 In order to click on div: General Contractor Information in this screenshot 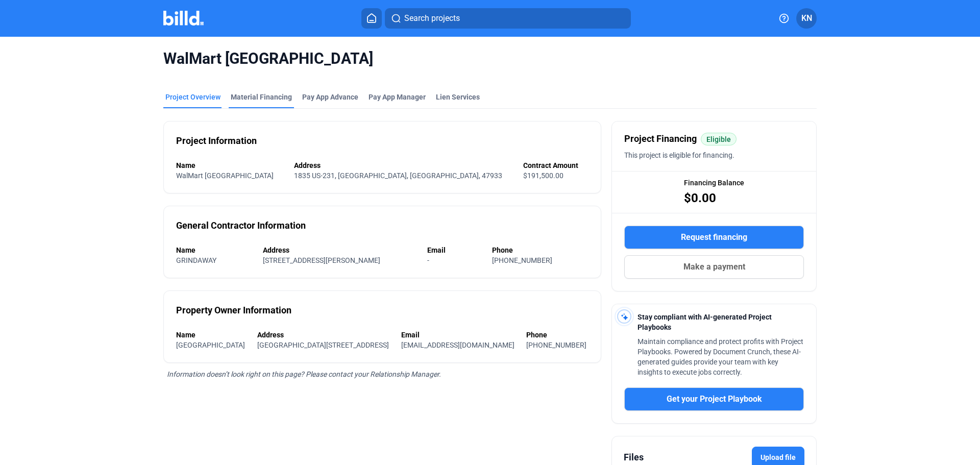, I will do `click(241, 226)`.